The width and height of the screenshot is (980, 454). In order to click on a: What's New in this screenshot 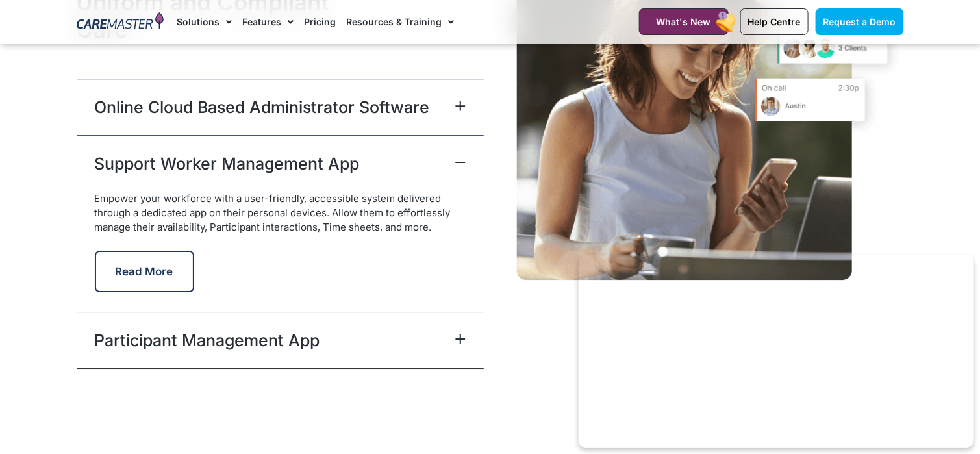, I will do `click(684, 21)`.